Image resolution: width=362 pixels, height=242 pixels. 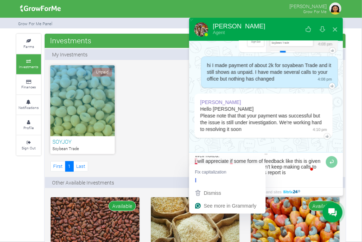 I want to click on span: 4:10 pm, so click(x=318, y=129).